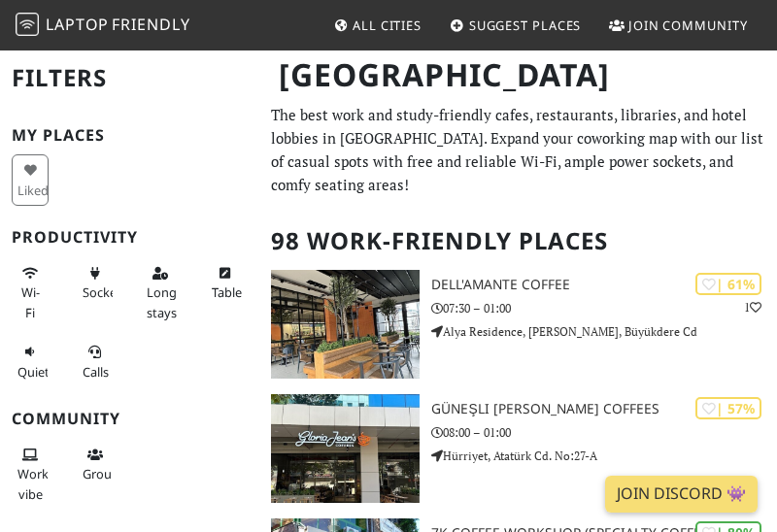 Image resolution: width=777 pixels, height=532 pixels. Describe the element at coordinates (129, 135) in the screenshot. I see `h3: My Places` at that location.